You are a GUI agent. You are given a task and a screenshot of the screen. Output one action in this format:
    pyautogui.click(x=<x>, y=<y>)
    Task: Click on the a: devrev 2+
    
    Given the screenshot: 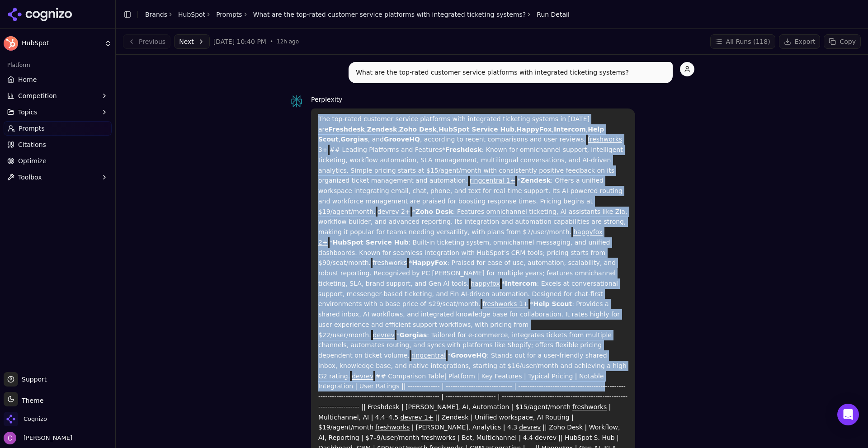 What is the action you would take?
    pyautogui.click(x=394, y=212)
    